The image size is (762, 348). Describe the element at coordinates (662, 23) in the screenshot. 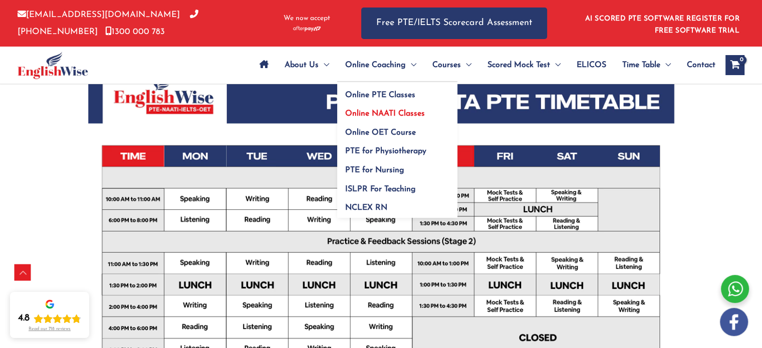

I see `aside: Header Widget 1` at that location.